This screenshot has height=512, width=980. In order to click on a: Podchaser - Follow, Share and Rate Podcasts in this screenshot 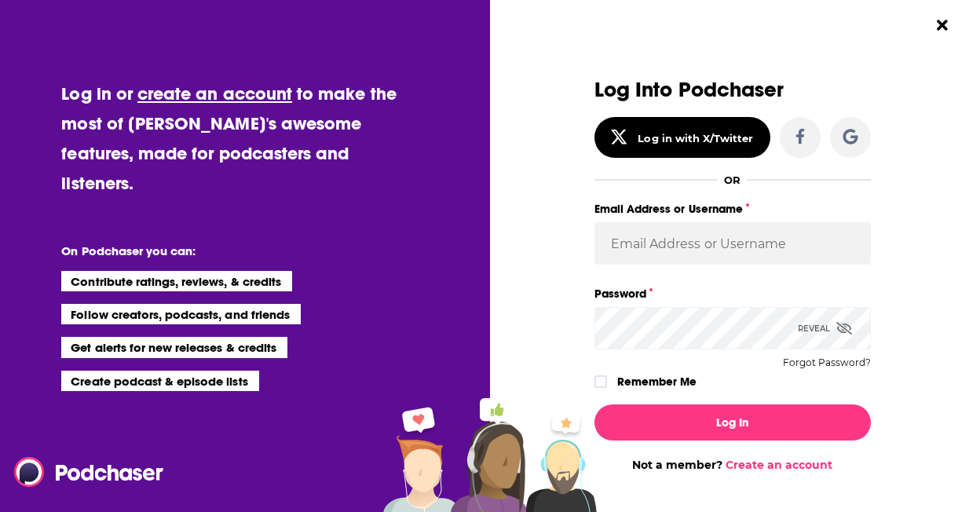, I will do `click(83, 473)`.